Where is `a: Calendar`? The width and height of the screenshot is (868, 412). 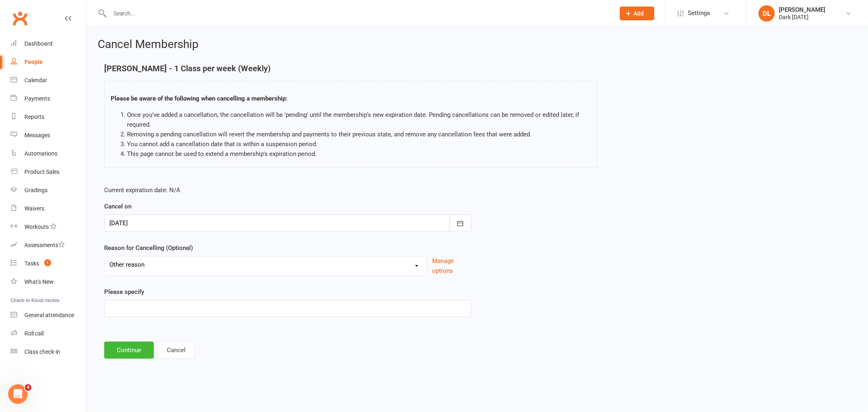
a: Calendar is located at coordinates (48, 80).